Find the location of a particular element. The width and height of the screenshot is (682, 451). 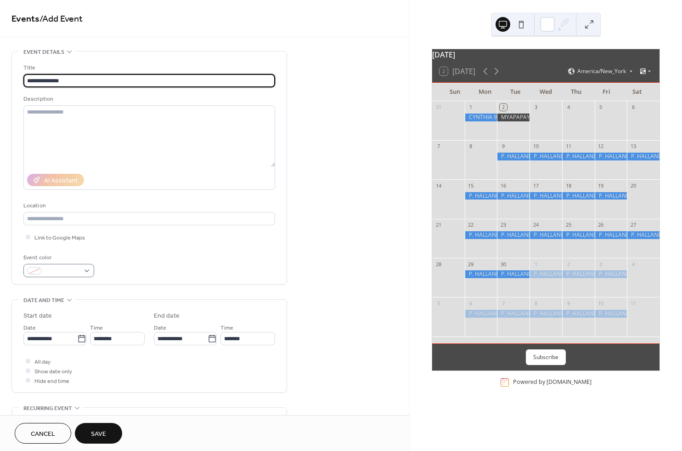

div: 30 is located at coordinates (503, 264).